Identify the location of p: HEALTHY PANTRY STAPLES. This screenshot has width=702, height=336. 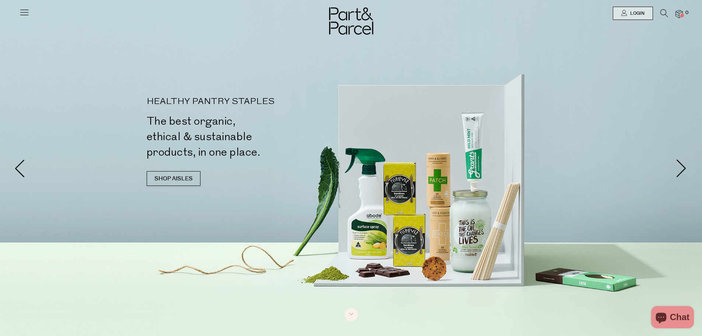
(250, 102).